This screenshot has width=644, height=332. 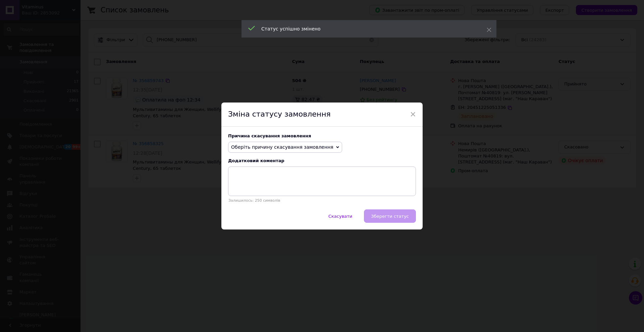 What do you see at coordinates (282, 147) in the screenshot?
I see `span: Оберіть причину скасування замовлення` at bounding box center [282, 147].